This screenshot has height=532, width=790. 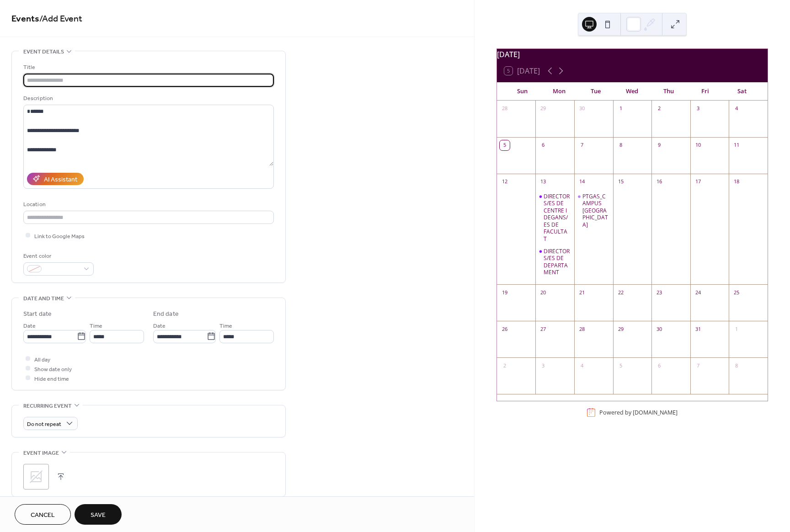 I want to click on div: 15, so click(x=621, y=182).